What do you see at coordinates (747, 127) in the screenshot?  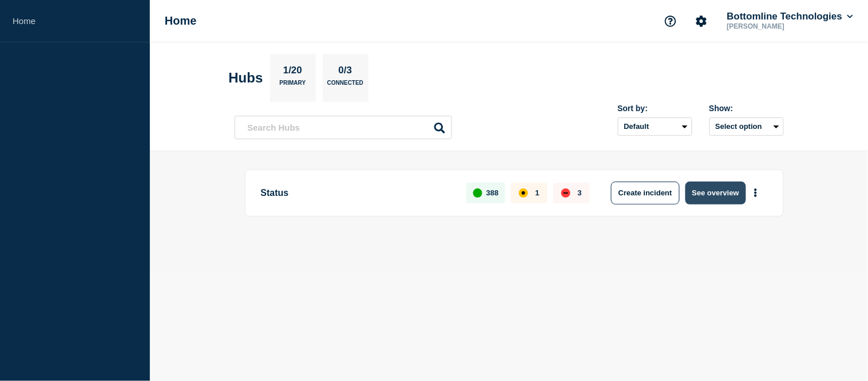 I see `button: Select option` at bounding box center [747, 127].